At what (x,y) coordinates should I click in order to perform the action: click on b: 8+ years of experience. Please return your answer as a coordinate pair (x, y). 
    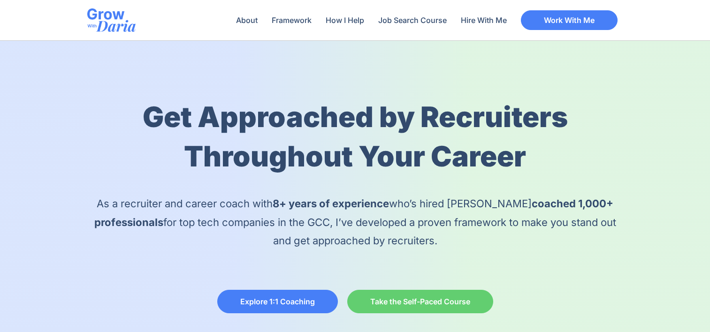
    Looking at the image, I should click on (331, 204).